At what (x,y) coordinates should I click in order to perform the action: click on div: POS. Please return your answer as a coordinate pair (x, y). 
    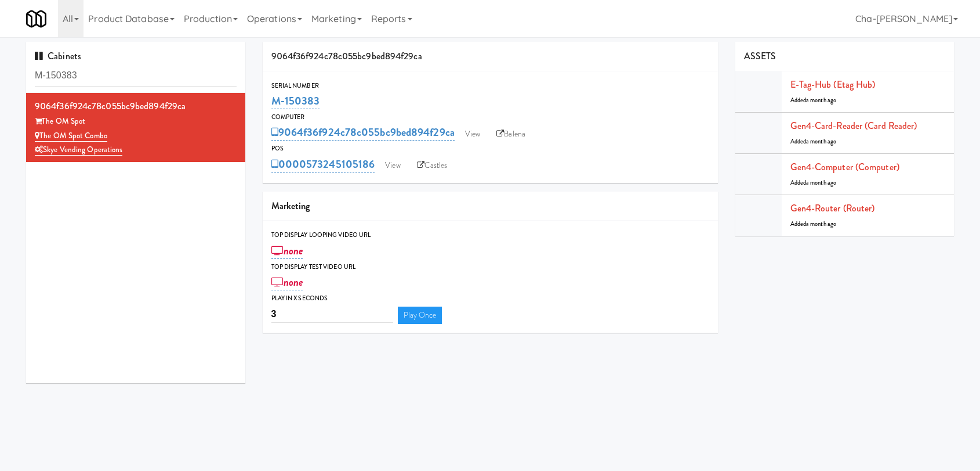
    Looking at the image, I should click on (490, 149).